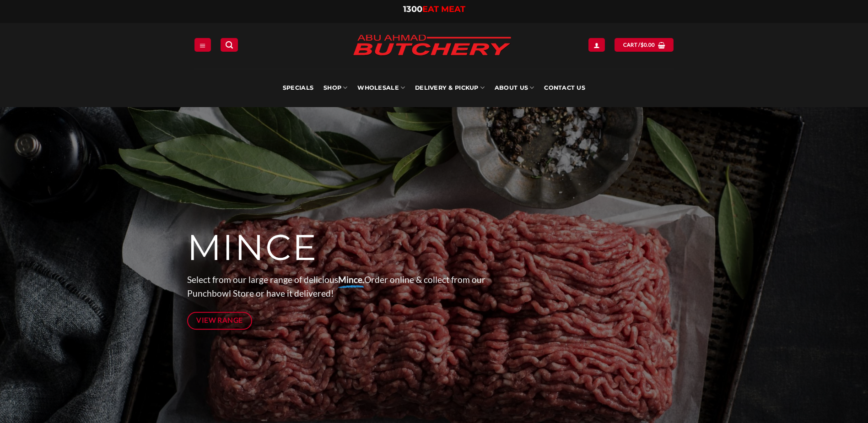 The width and height of the screenshot is (868, 423). I want to click on span: MINCE, so click(252, 248).